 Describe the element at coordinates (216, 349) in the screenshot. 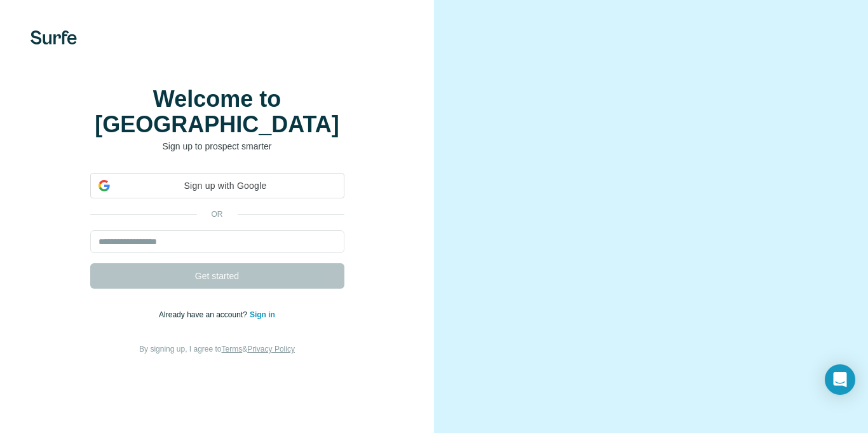

I see `span: By signing up, I agree to &` at that location.